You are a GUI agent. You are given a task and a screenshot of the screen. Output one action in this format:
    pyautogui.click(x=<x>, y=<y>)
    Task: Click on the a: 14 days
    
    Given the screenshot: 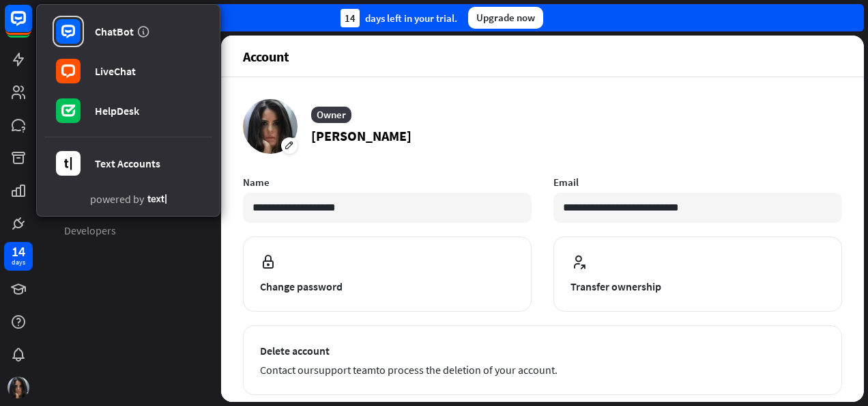 What is the action you would take?
    pyautogui.click(x=19, y=256)
    